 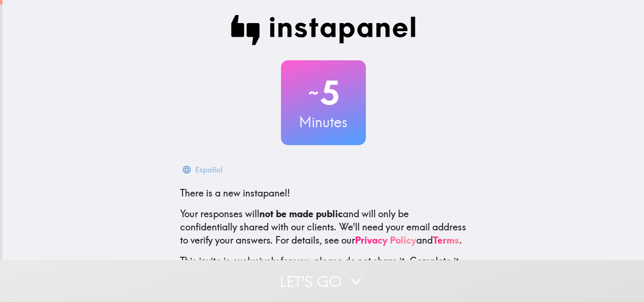 What do you see at coordinates (235, 193) in the screenshot?
I see `span: There is a new instapanel!` at bounding box center [235, 193].